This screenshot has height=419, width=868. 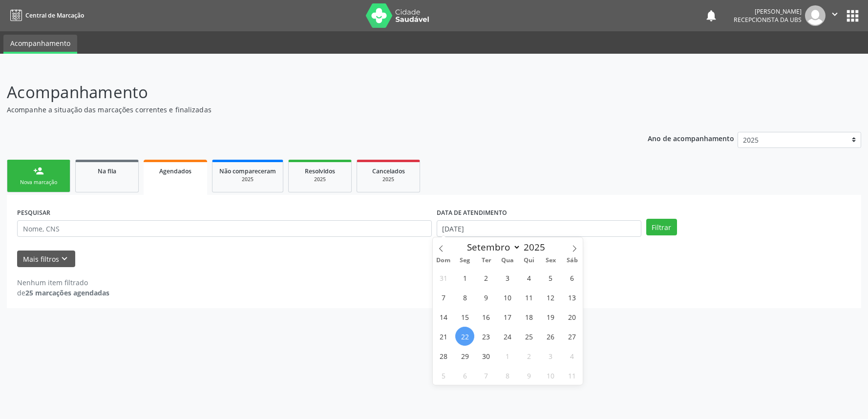 I want to click on span: Setembro 8, 2025, so click(x=465, y=297).